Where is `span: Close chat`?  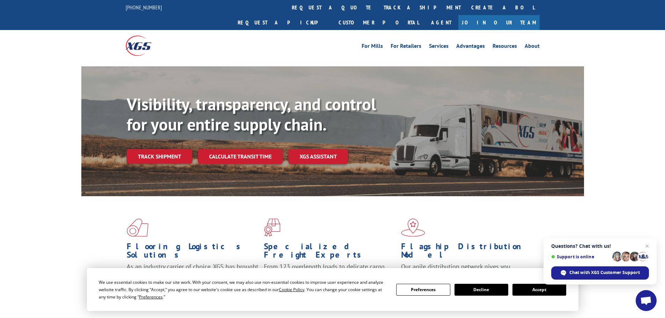
span: Close chat is located at coordinates (647, 246).